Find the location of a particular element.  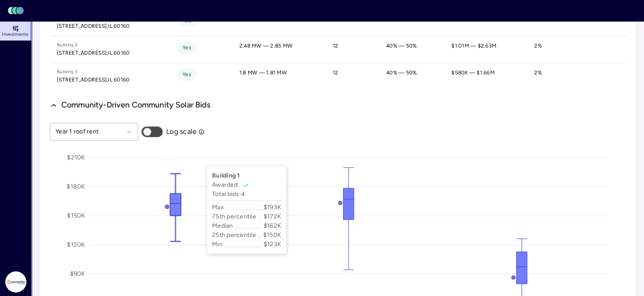

td: $580K — $1.66M is located at coordinates (486, 76).